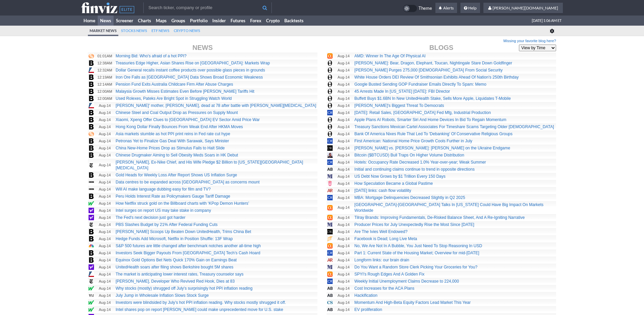  I want to click on a: Hong Kong Dollar Finally Bounces From Weak End After HKMA Moves, so click(179, 127).